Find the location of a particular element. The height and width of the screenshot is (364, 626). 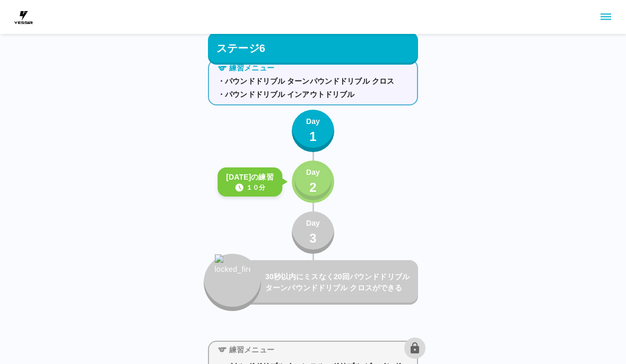

button: Day3 is located at coordinates (313, 232).